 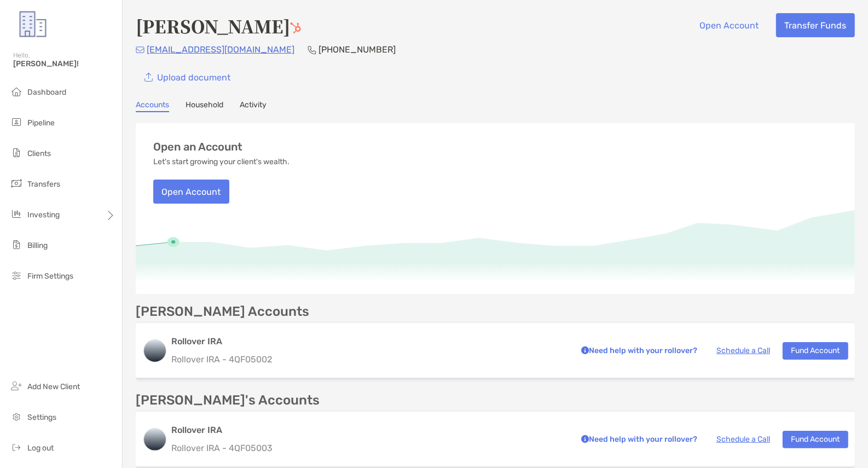 What do you see at coordinates (369, 359) in the screenshot?
I see `p: Rollover IRA - 4QF05002` at bounding box center [369, 359].